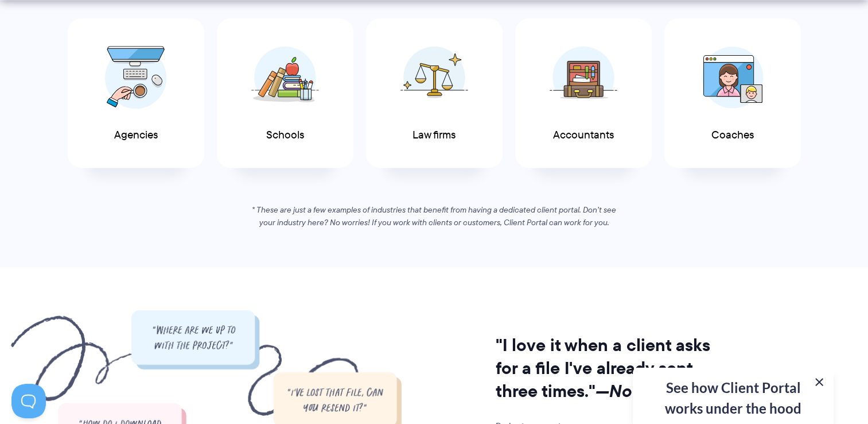 Image resolution: width=868 pixels, height=424 pixels. Describe the element at coordinates (733, 135) in the screenshot. I see `span: Coaches` at that location.